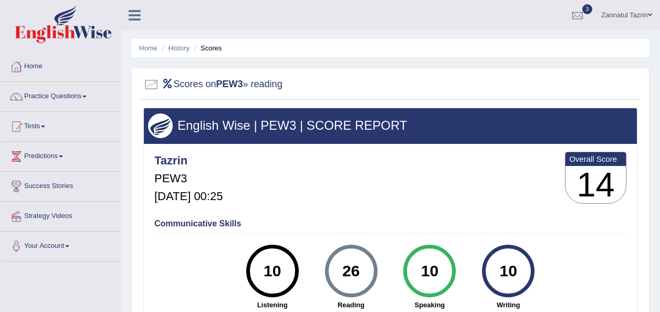 The height and width of the screenshot is (312, 660). I want to click on a: Success Stories, so click(60, 185).